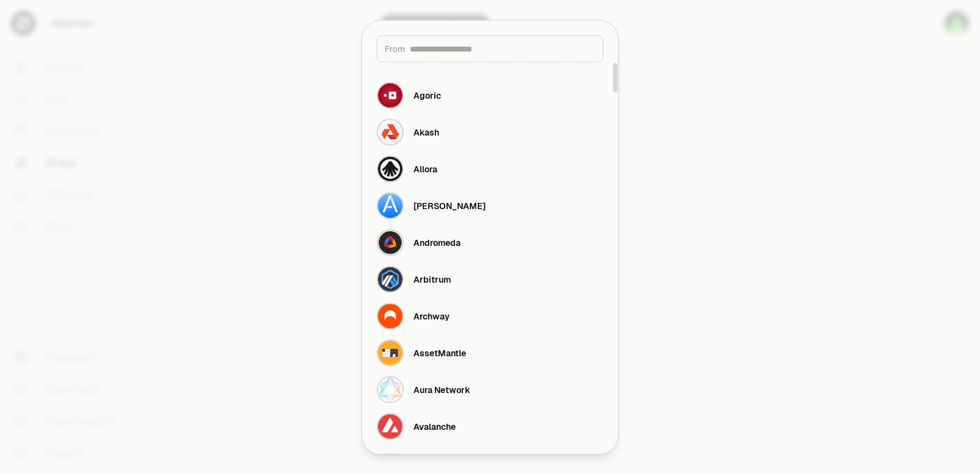 Image resolution: width=980 pixels, height=474 pixels. Describe the element at coordinates (441, 390) in the screenshot. I see `div: Aura Network` at that location.